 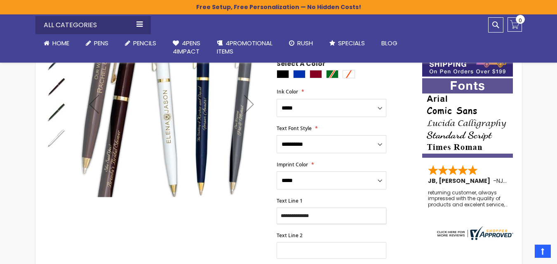 What do you see at coordinates (57, 43) in the screenshot?
I see `a: Home` at bounding box center [57, 43].